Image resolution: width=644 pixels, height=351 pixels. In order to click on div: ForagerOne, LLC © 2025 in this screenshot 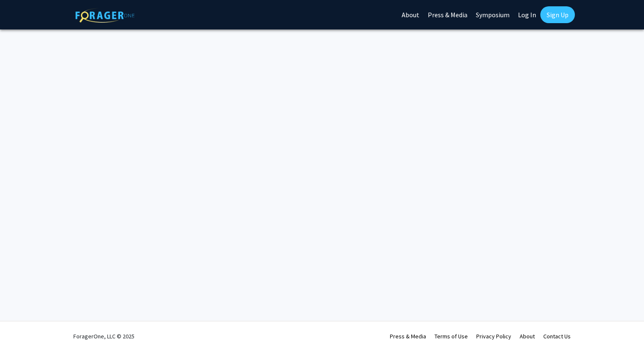, I will do `click(104, 336)`.